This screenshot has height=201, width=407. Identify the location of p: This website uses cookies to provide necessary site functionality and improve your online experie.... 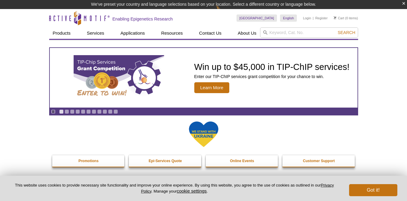
(174, 189).